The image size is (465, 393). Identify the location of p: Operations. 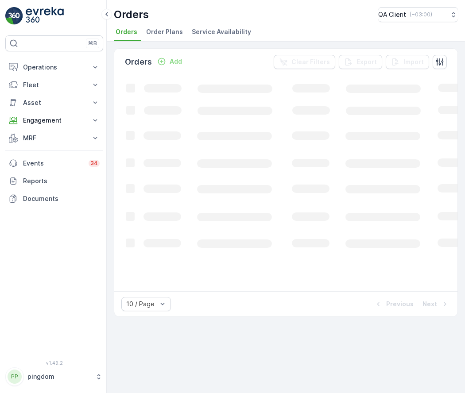
(54, 67).